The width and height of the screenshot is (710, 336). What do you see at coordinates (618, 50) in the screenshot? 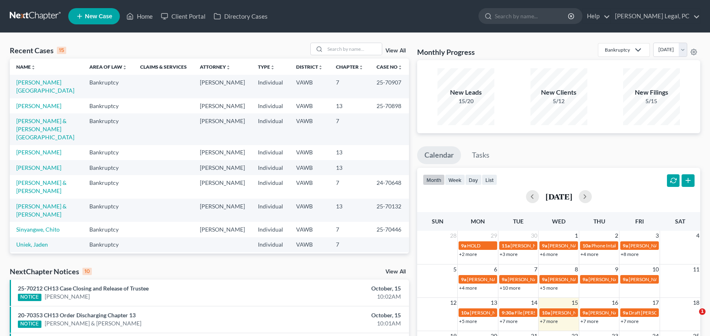
I see `div: Bankruptcy` at bounding box center [618, 50].